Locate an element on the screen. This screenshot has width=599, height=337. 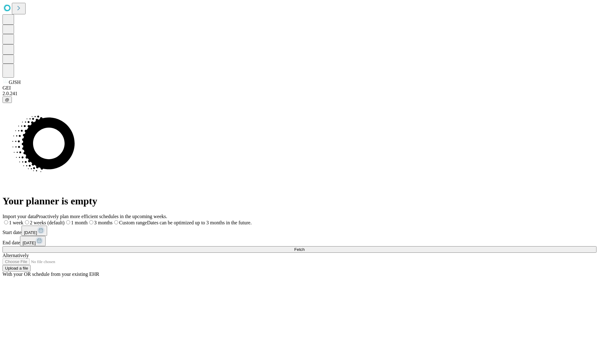
div: End date is located at coordinates (300, 241).